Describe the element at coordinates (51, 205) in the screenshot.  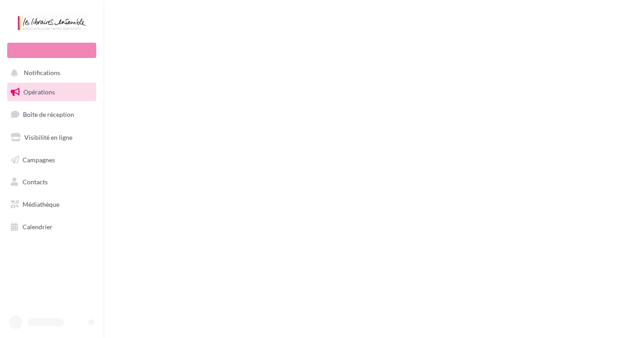
I see `a: Médiathèque` at that location.